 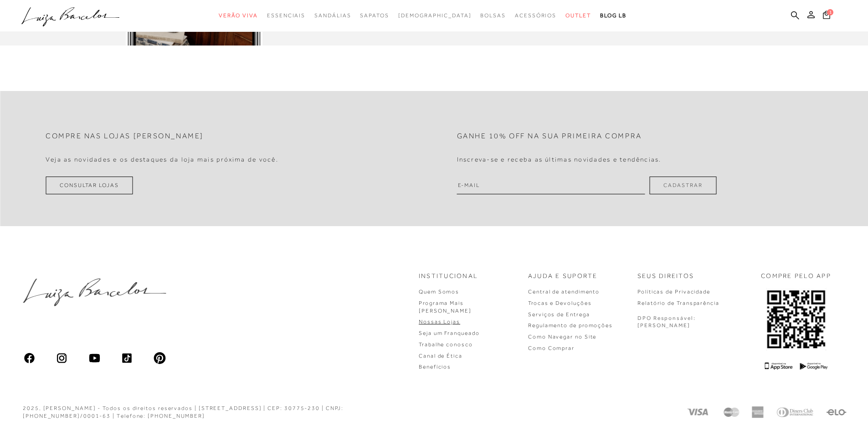 I want to click on a: Quem Somos, so click(x=438, y=292).